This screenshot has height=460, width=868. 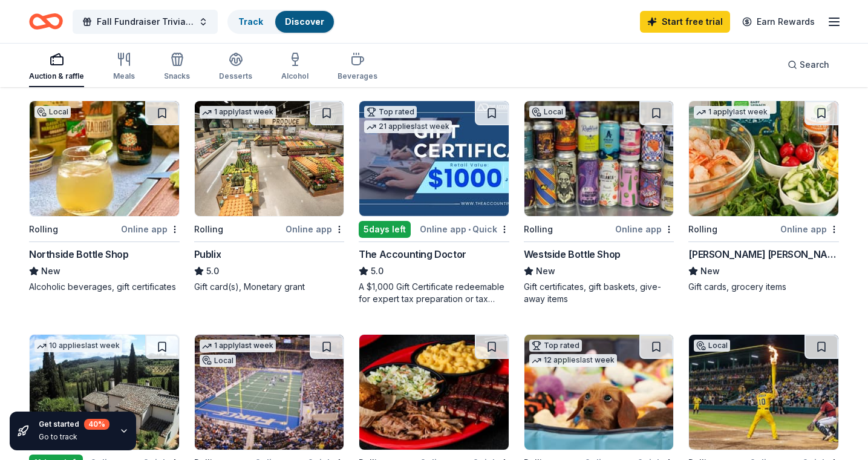 I want to click on div: 12 applies last week, so click(x=573, y=360).